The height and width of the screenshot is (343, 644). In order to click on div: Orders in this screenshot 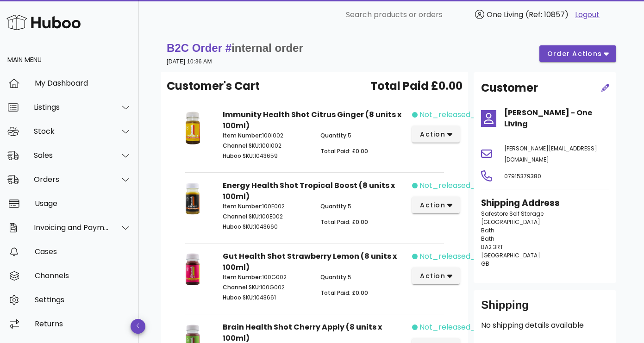, I will do `click(71, 179)`.